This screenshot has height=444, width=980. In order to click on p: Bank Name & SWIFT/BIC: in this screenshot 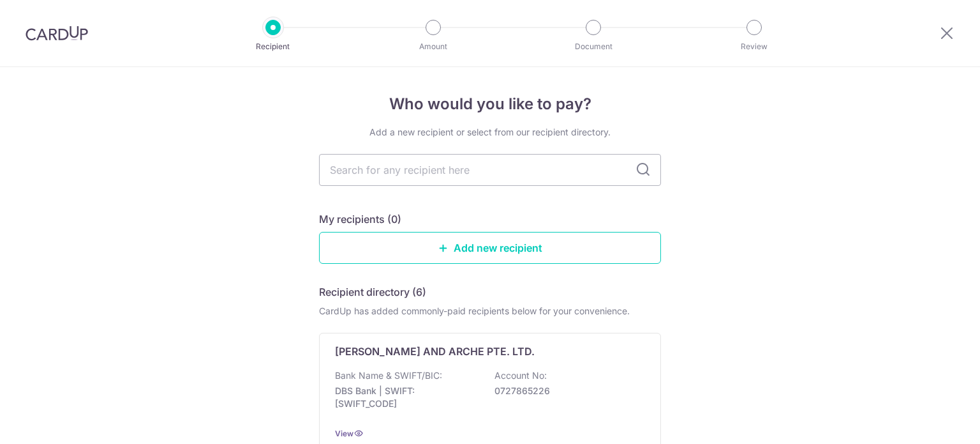, I will do `click(389, 375)`.